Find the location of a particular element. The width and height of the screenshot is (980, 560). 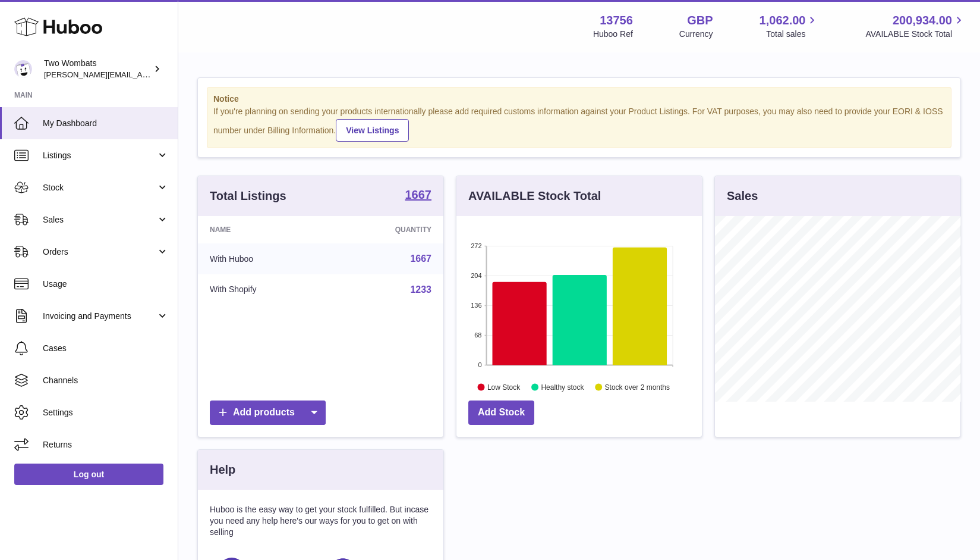

div: Currency is located at coordinates (695, 34).